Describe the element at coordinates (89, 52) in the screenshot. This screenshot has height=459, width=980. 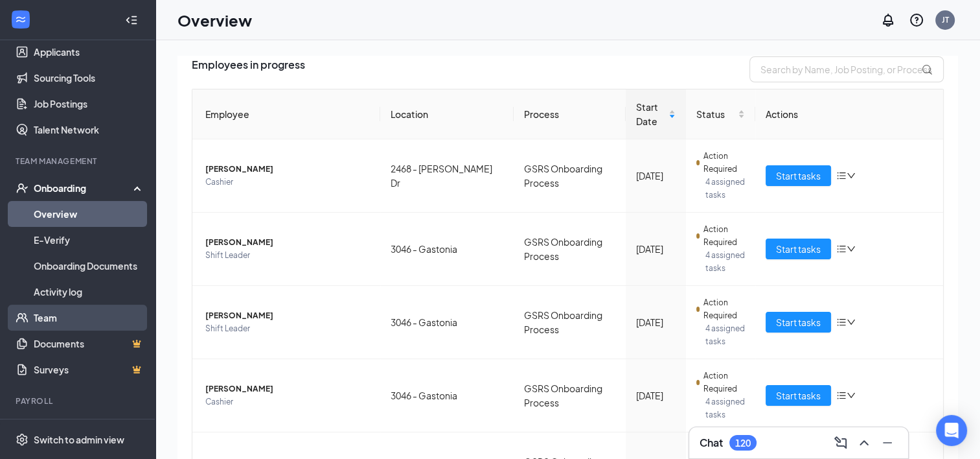
I see `a: Applicants` at that location.